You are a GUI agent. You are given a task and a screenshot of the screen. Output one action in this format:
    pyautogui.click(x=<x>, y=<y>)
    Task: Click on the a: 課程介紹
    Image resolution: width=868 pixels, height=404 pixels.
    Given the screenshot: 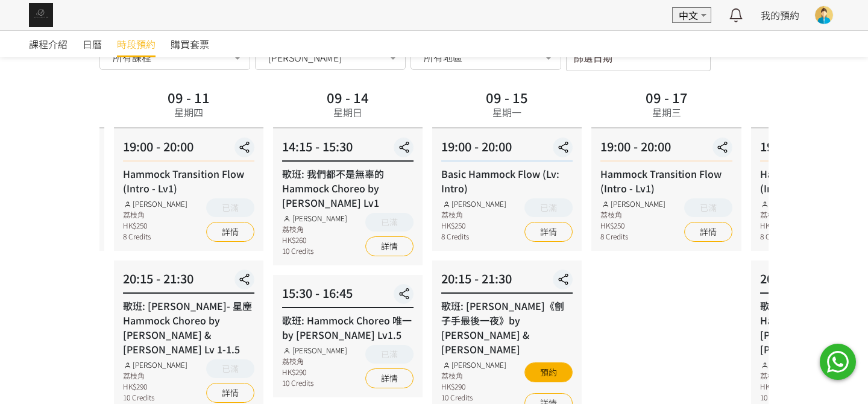 What is the action you would take?
    pyautogui.click(x=48, y=44)
    